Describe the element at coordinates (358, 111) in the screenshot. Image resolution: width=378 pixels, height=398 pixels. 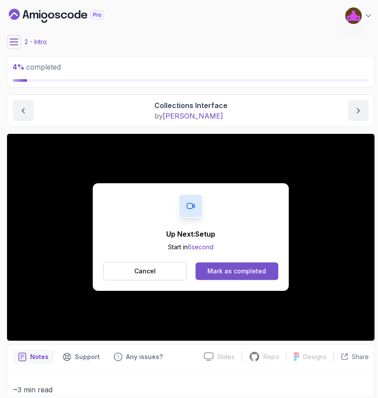
I see `button: next content` at that location.